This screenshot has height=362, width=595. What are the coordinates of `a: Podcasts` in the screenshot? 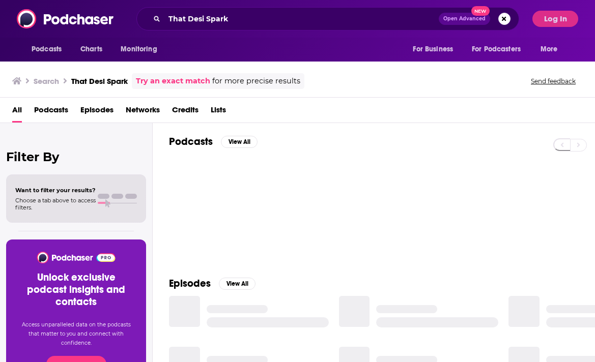 It's located at (51, 112).